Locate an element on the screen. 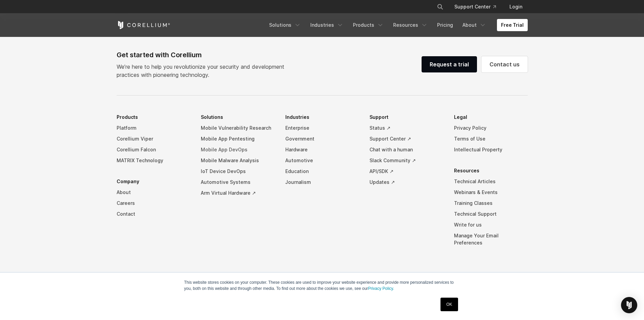  a: Updates ↗ is located at coordinates (406, 182).